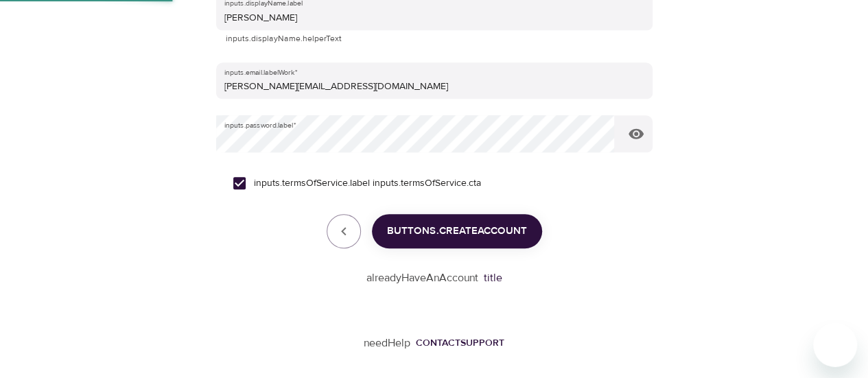 The width and height of the screenshot is (868, 378). Describe the element at coordinates (459, 343) in the screenshot. I see `div: contactSupport` at that location.